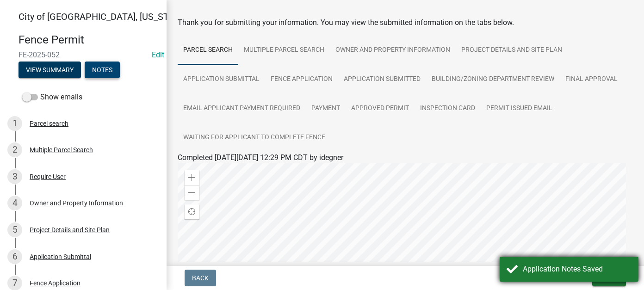 This screenshot has width=644, height=290. I want to click on a: Payment, so click(326, 109).